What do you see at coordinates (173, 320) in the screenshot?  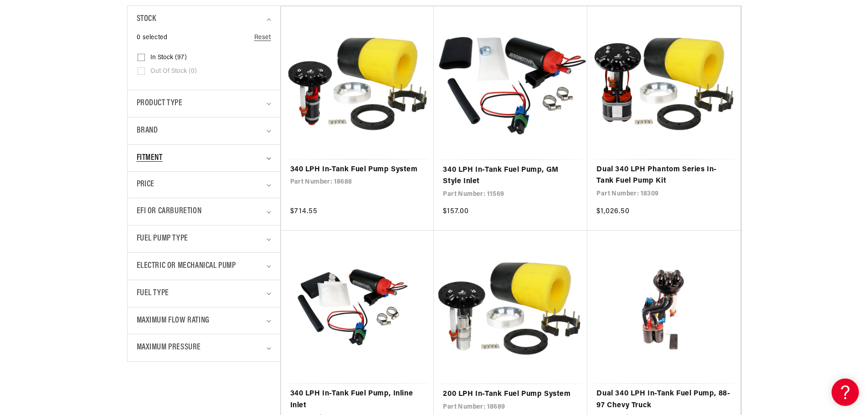 I see `span: Maximum Flow Rating` at bounding box center [173, 320].